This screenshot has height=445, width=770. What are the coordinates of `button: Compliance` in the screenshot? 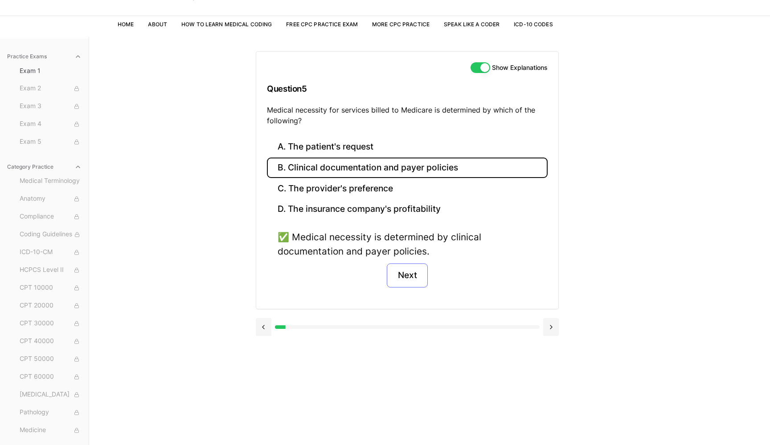 It's located at (50, 217).